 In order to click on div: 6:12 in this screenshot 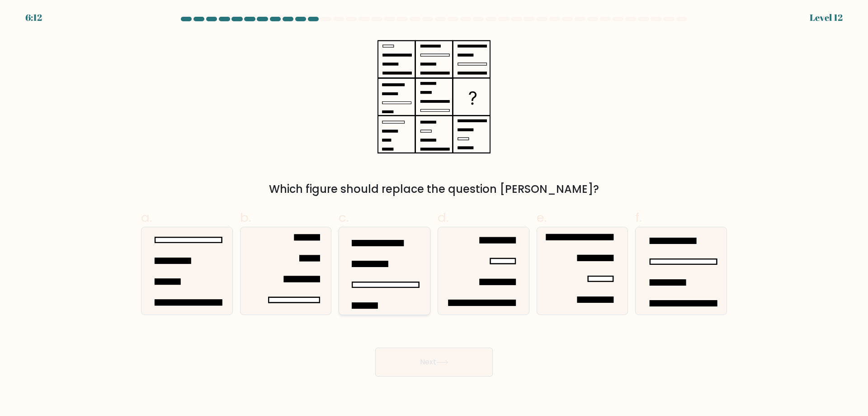, I will do `click(33, 17)`.